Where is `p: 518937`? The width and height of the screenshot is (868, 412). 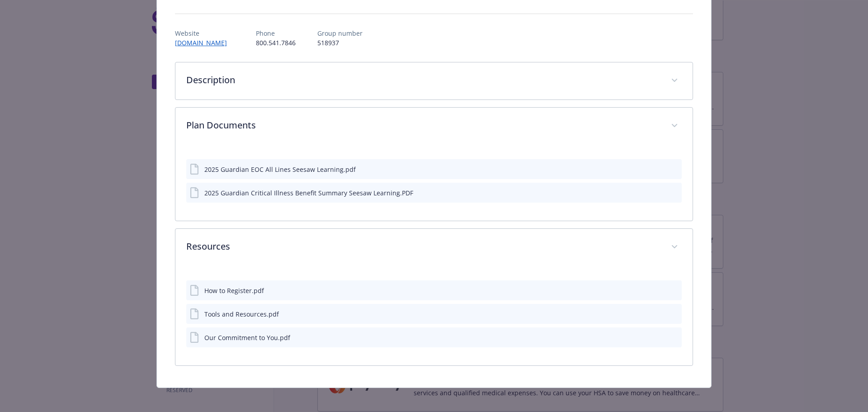
p: 518937 is located at coordinates (340, 42).